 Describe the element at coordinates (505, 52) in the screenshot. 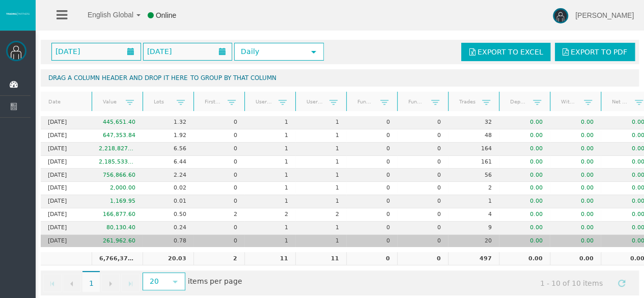

I see `a: Export to Excel` at that location.